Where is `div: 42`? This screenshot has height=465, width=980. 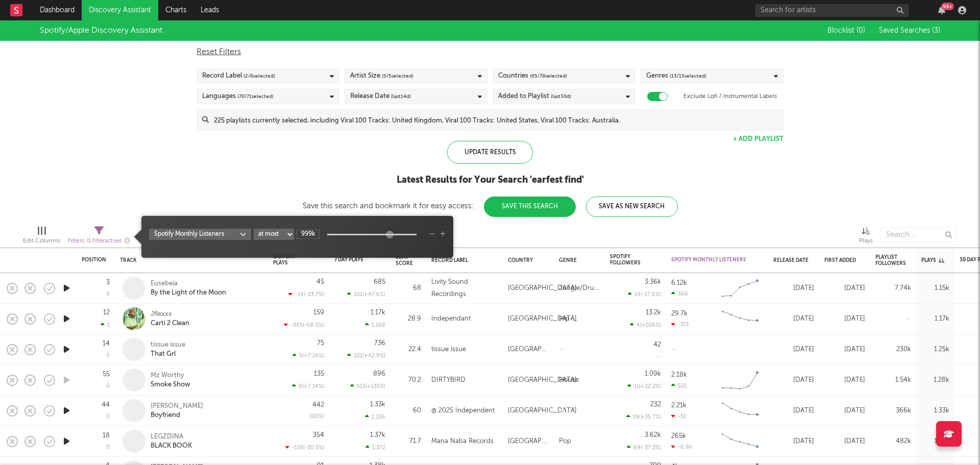
div: 42 is located at coordinates (657, 345).